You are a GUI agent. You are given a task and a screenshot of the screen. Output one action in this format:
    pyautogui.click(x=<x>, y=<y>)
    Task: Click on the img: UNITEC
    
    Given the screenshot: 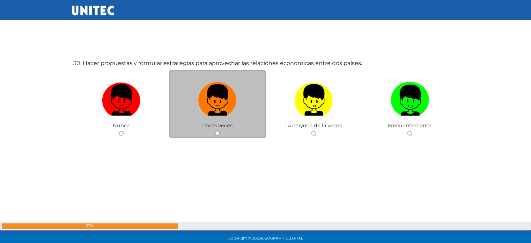 What is the action you would take?
    pyautogui.click(x=93, y=10)
    